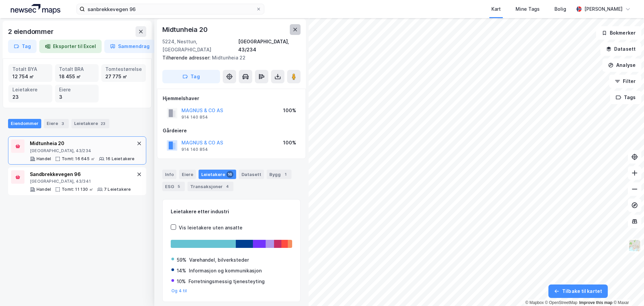  What do you see at coordinates (621, 49) in the screenshot?
I see `button: Datasett` at bounding box center [621, 49].